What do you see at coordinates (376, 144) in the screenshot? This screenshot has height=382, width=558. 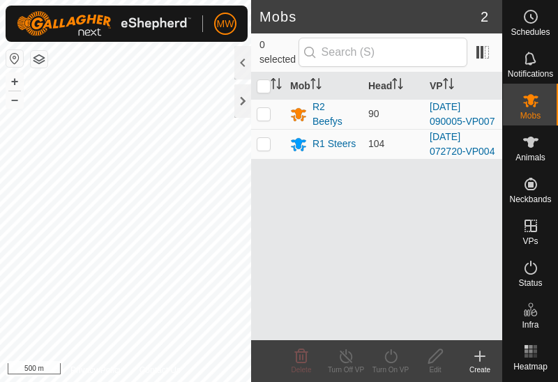 I see `span: 104` at bounding box center [376, 144].